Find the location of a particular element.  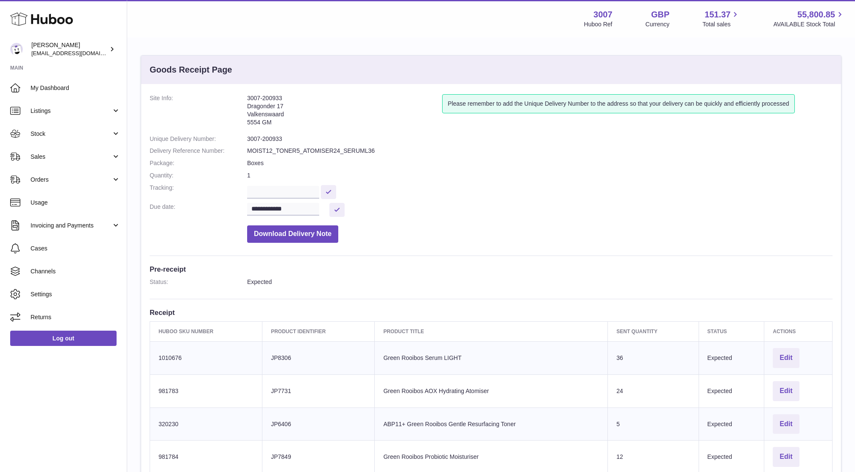

td: ABP11+ Green Rooibos Gentle Resurfacing Toner is located at coordinates (491, 424).